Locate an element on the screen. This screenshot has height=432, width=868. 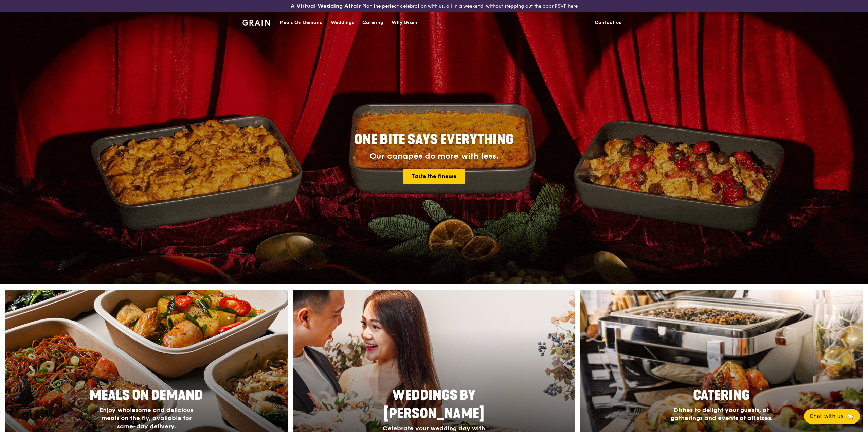
a: RSVP here is located at coordinates (566, 6).